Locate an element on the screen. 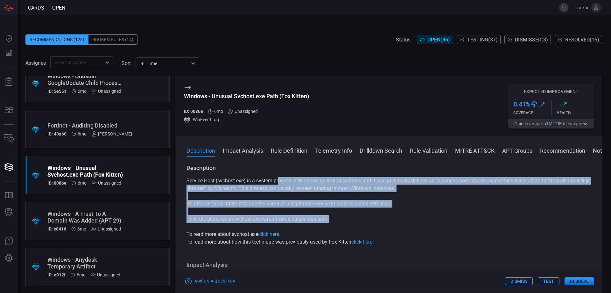 This screenshot has width=611, height=293. div: Broken Rules (14) is located at coordinates (113, 39).